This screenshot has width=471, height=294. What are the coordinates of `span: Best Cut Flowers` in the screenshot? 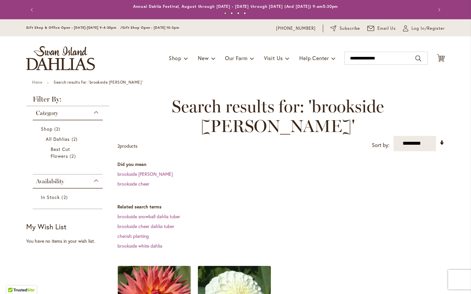 It's located at (60, 153).